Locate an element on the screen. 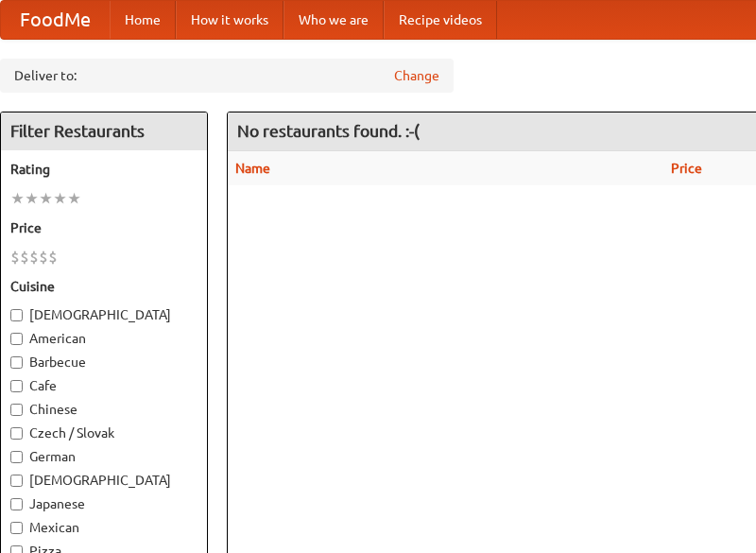  label: Barbecue is located at coordinates (104, 362).